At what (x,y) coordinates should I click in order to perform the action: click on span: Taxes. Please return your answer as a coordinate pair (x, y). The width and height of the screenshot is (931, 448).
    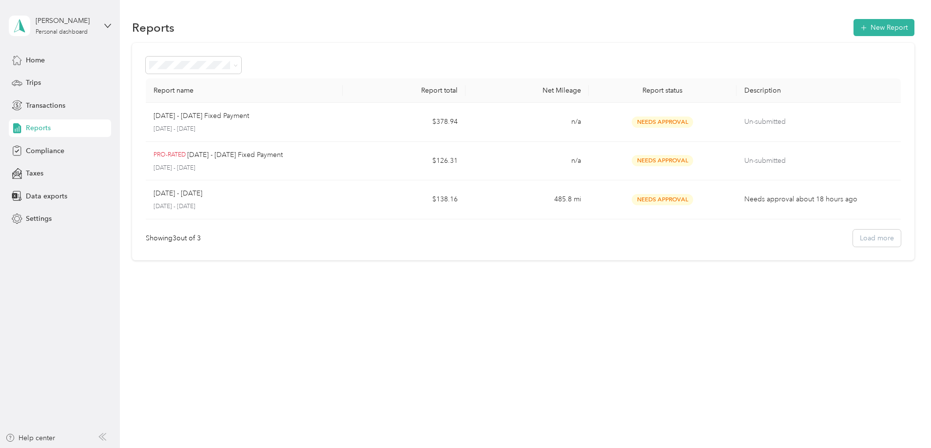
    Looking at the image, I should click on (35, 173).